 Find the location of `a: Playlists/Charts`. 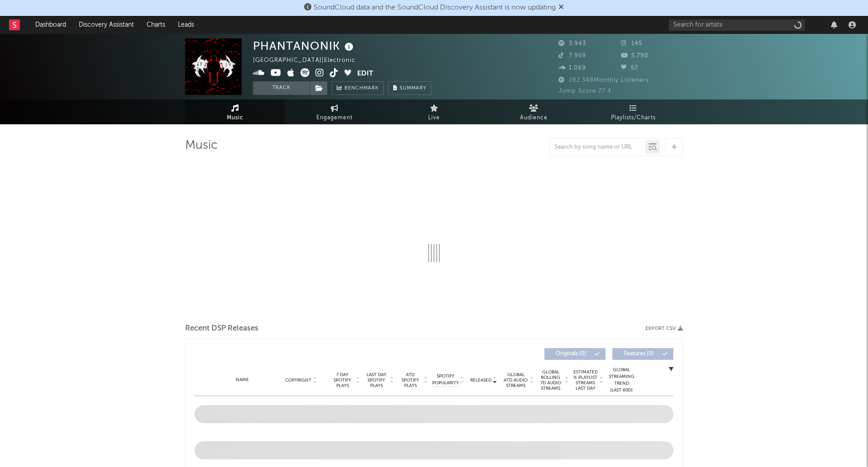

a: Playlists/Charts is located at coordinates (633, 112).